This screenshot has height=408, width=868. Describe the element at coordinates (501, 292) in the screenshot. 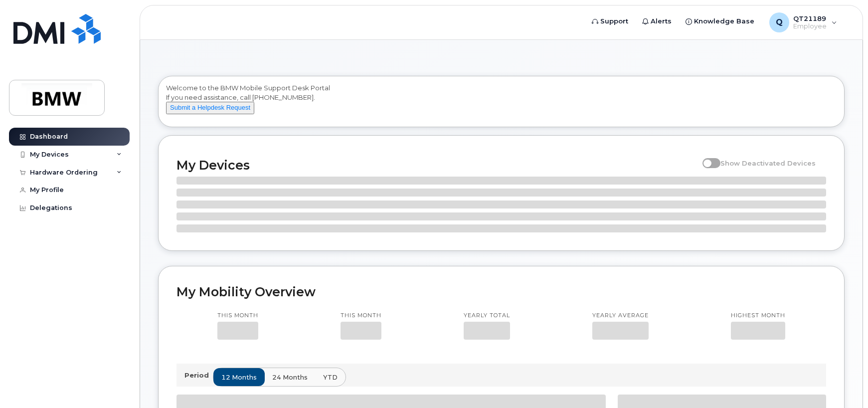

I see `h2: My Mobility Overview` at that location.